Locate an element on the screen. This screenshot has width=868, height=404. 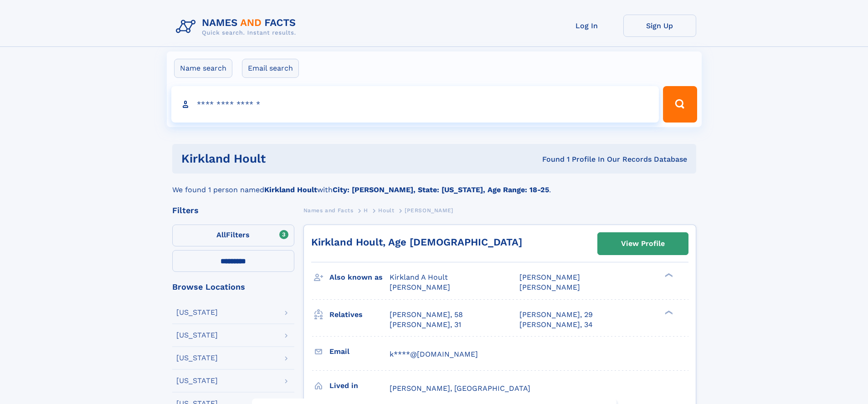
a: Log In is located at coordinates (587, 26).